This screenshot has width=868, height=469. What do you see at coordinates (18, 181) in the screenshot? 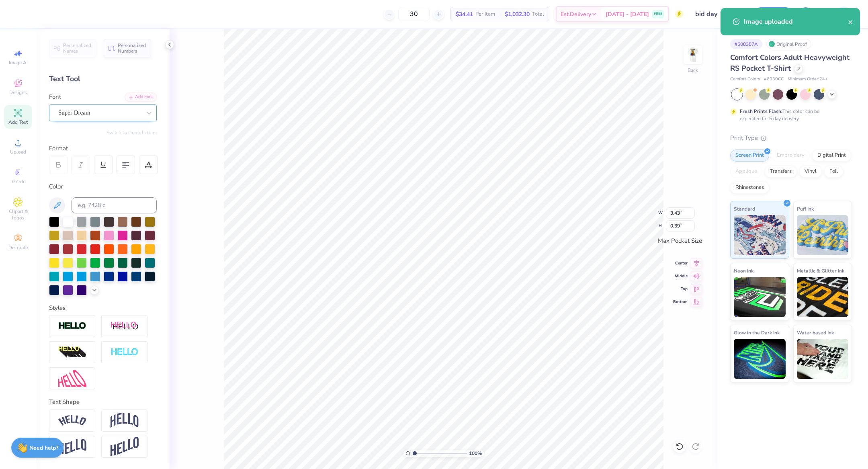
I see `span: Greek` at bounding box center [18, 181].